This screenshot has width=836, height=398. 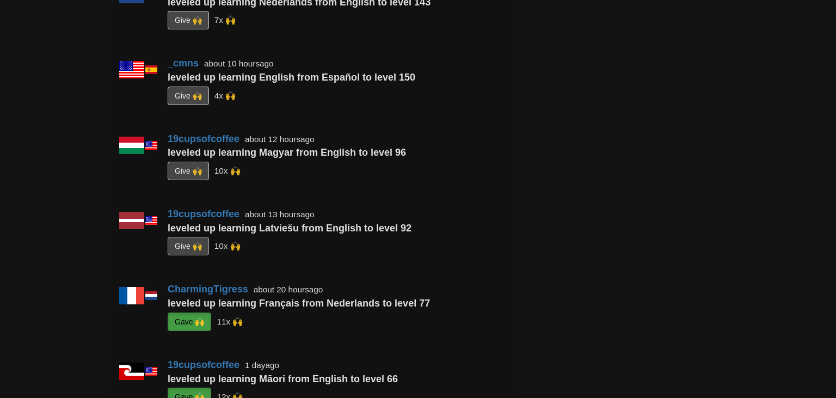 What do you see at coordinates (290, 228) in the screenshot?
I see `strong: leveled up learning Latviešu from English to level 92` at bounding box center [290, 228].